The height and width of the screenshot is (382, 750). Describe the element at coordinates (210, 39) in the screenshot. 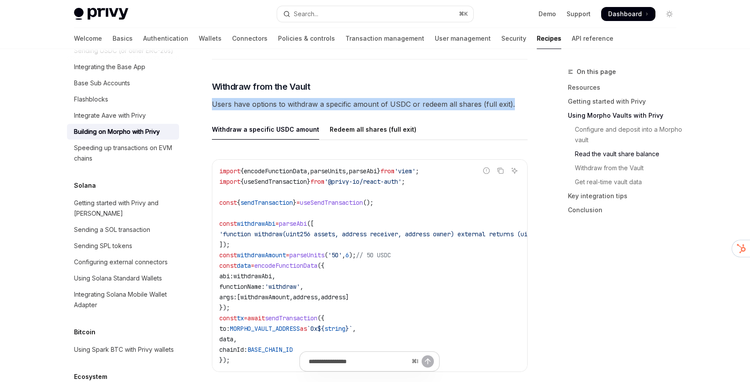

I see `a: Wallets` at that location.